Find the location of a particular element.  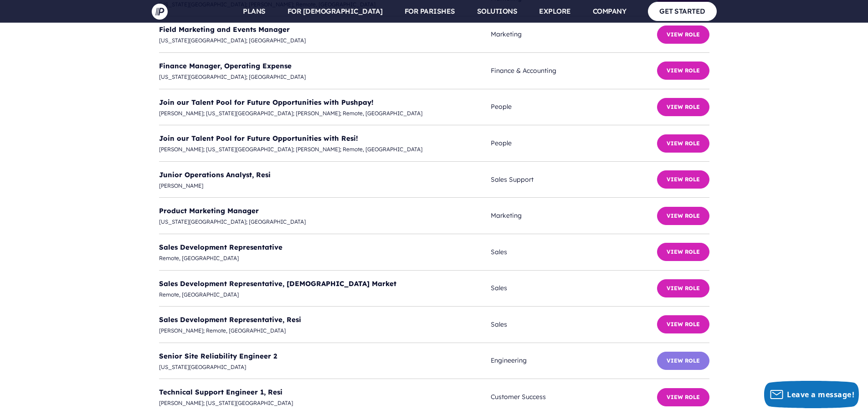

span: Leave a message! is located at coordinates (820, 395).